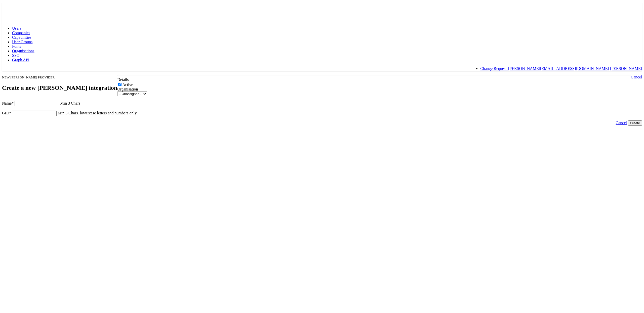  Describe the element at coordinates (15, 55) in the screenshot. I see `a: SSO` at that location.